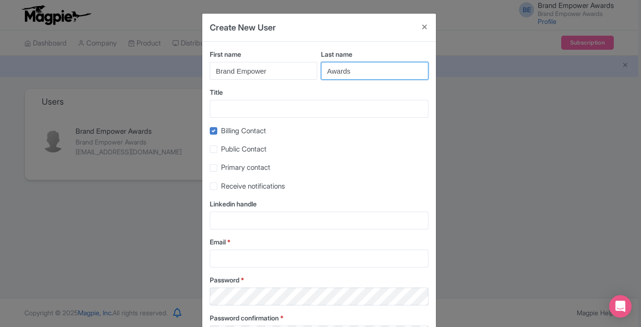  What do you see at coordinates (233, 204) in the screenshot?
I see `span: Linkedin handle` at bounding box center [233, 204].